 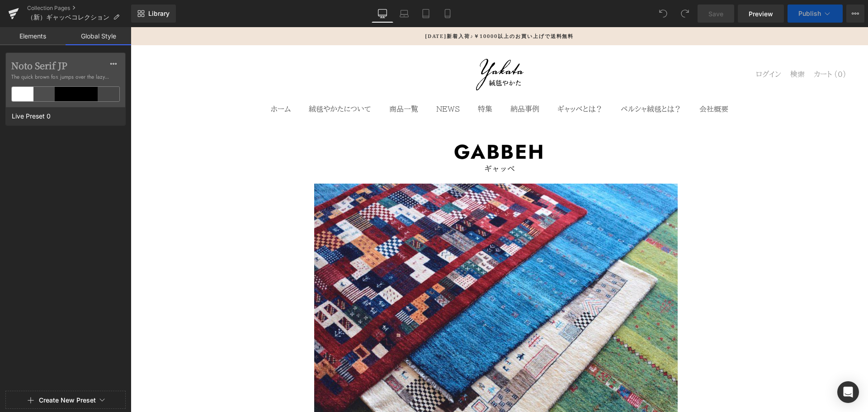 What do you see at coordinates (394, 81) in the screenshot?
I see `a: 納品事例` at bounding box center [394, 81].